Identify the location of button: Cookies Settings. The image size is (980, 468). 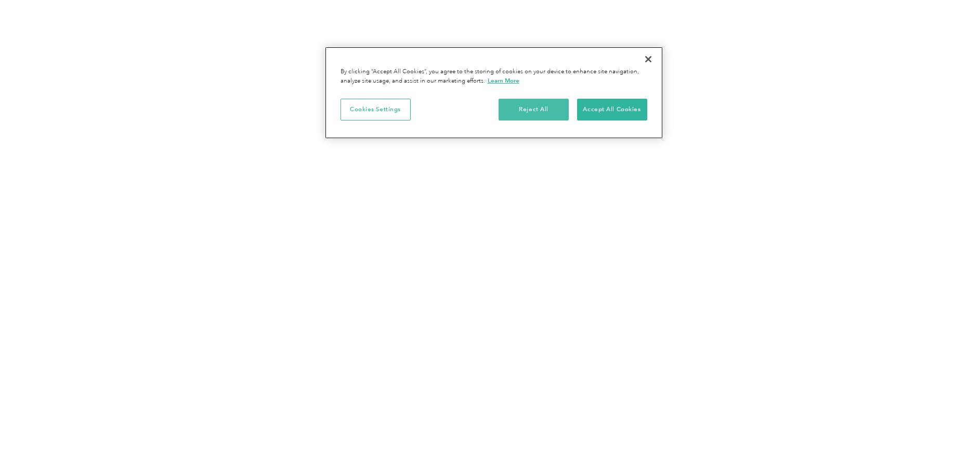
(375, 109).